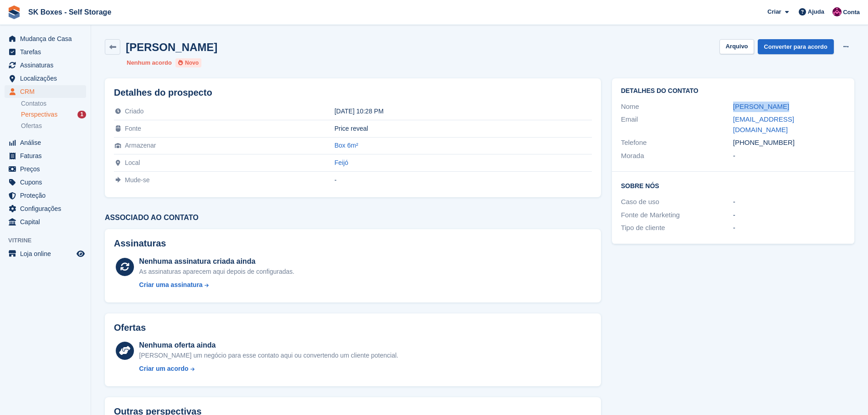 The width and height of the screenshot is (868, 415). Describe the element at coordinates (170, 285) in the screenshot. I see `div: Criar uma assinatura` at that location.